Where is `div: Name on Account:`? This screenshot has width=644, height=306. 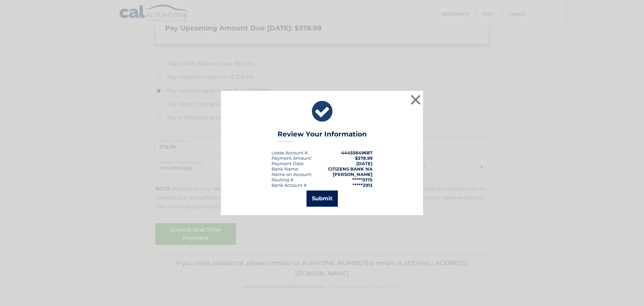 div: Name on Account: is located at coordinates (292, 174).